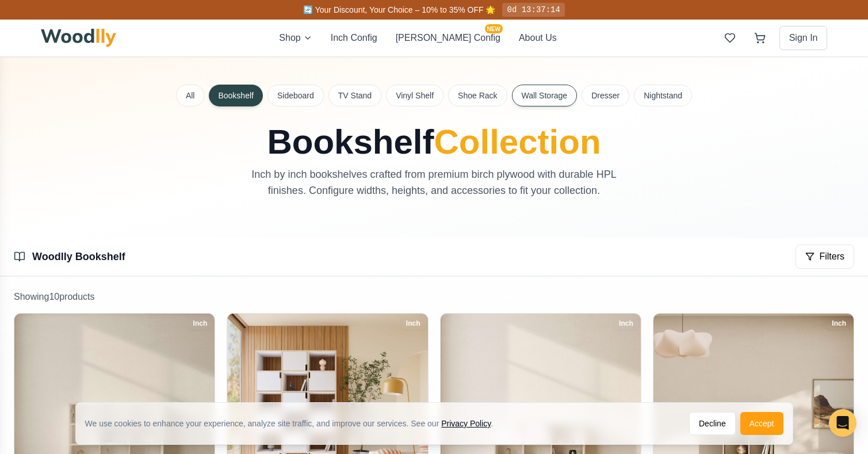 This screenshot has width=868, height=454. I want to click on a: Privacy Policy, so click(466, 423).